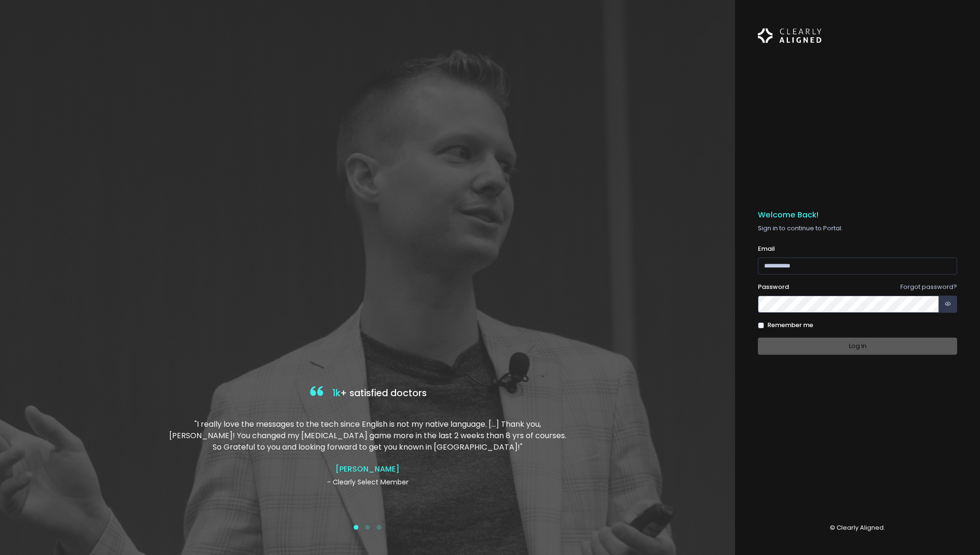 The height and width of the screenshot is (555, 980). I want to click on label: Remember me, so click(790, 325).